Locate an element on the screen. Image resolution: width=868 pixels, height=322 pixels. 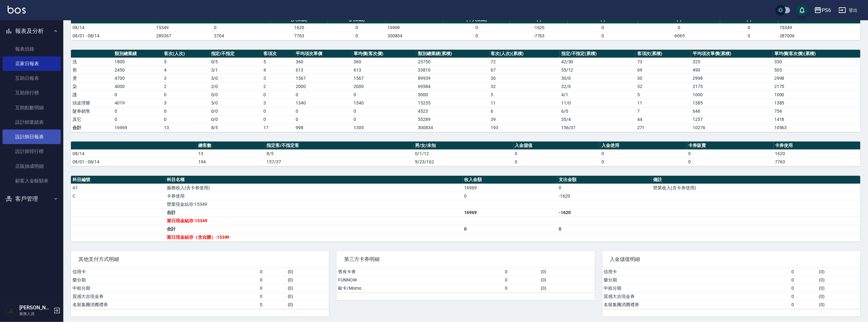
td: 505 is located at coordinates (816, 70).